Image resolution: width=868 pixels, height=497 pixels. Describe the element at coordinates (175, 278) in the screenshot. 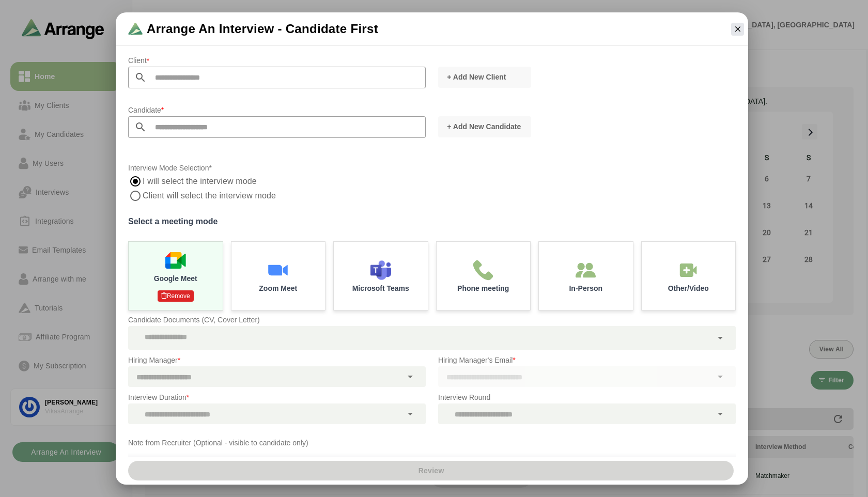

I see `p: Google Meet` at that location.